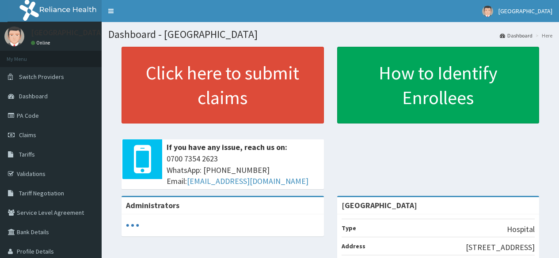 This screenshot has width=559, height=258. What do you see at coordinates (520, 230) in the screenshot?
I see `p: Hospital` at bounding box center [520, 230].